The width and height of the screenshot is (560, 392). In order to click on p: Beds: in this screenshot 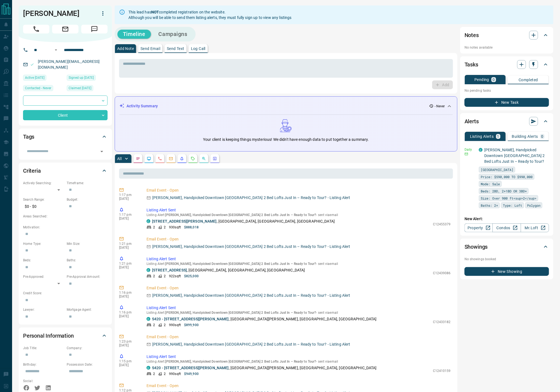, I will do `click(43, 260)`.